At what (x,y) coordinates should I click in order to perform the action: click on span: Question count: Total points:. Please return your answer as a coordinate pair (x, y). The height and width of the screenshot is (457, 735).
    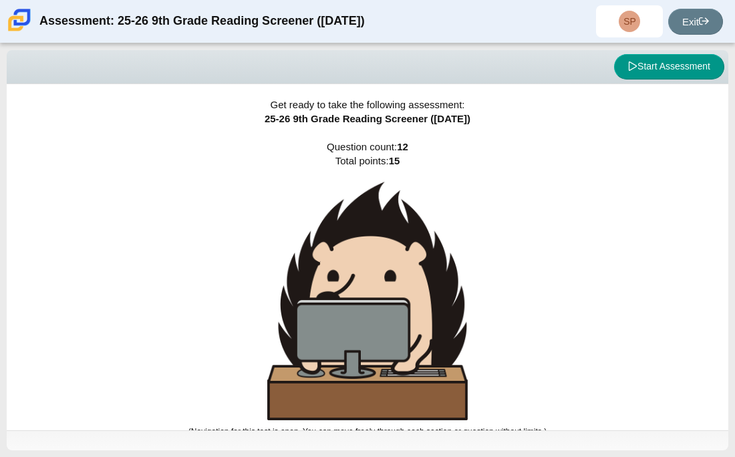
    Looking at the image, I should click on (368, 289).